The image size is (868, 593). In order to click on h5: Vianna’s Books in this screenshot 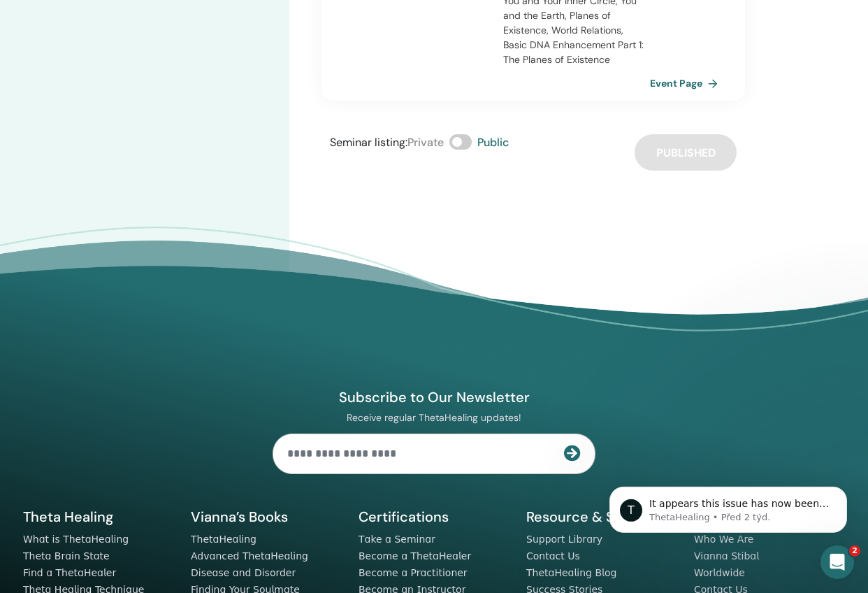, I will do `click(266, 517)`.